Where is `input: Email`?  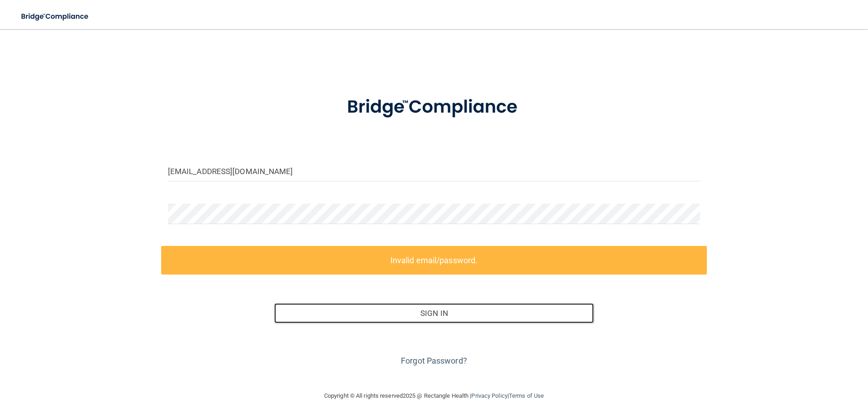
input: Email is located at coordinates (434, 171).